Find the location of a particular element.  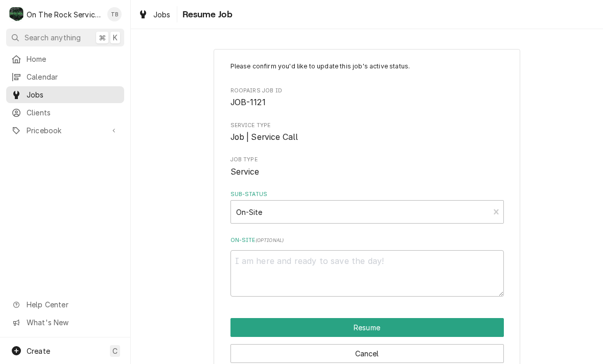

label: On-Site is located at coordinates (367, 240).